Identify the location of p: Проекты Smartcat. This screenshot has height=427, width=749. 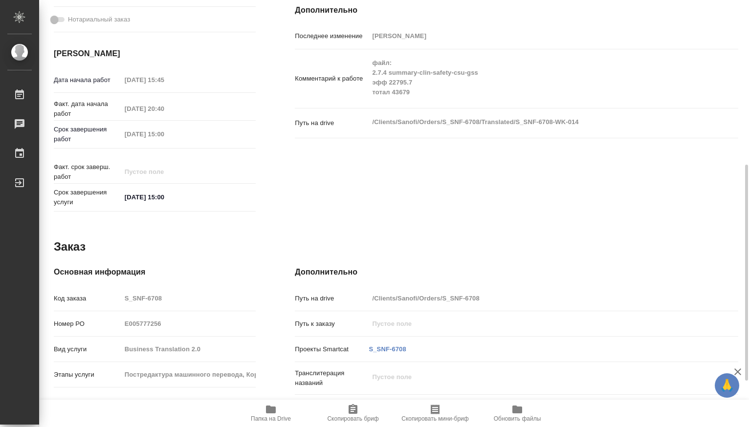
(331, 349).